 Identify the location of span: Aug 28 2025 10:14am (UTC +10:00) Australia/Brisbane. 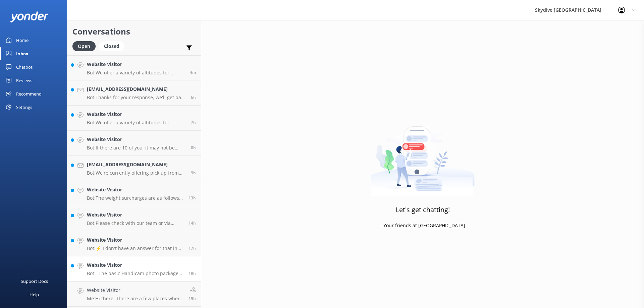
(193, 72).